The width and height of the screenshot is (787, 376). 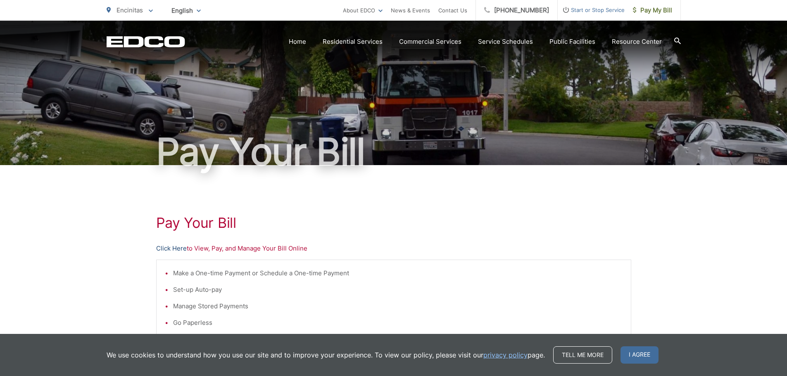 I want to click on a: About EDCO, so click(x=363, y=10).